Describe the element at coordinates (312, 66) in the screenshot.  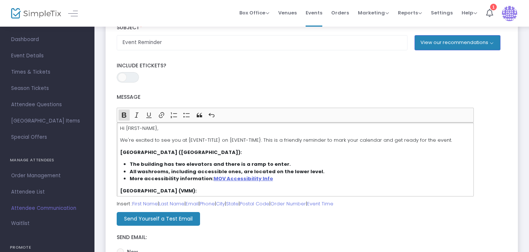
I see `label: Include Etickets?` at that location.